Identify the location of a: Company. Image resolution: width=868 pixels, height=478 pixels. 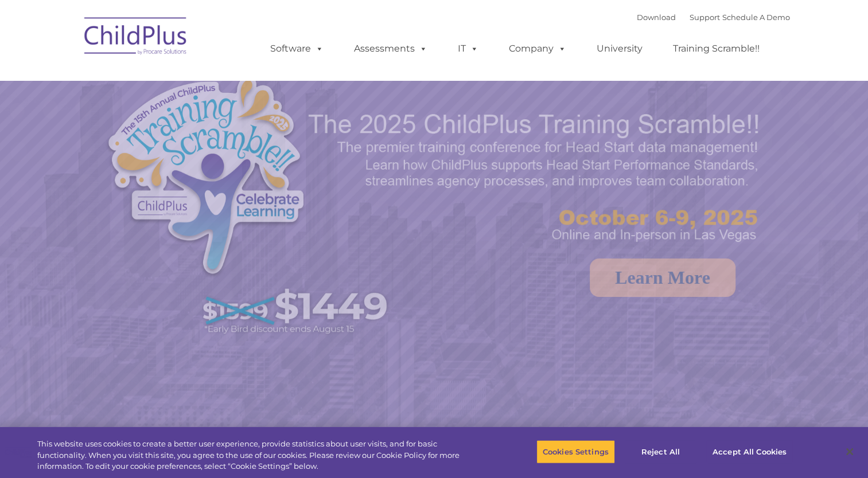
(538, 48).